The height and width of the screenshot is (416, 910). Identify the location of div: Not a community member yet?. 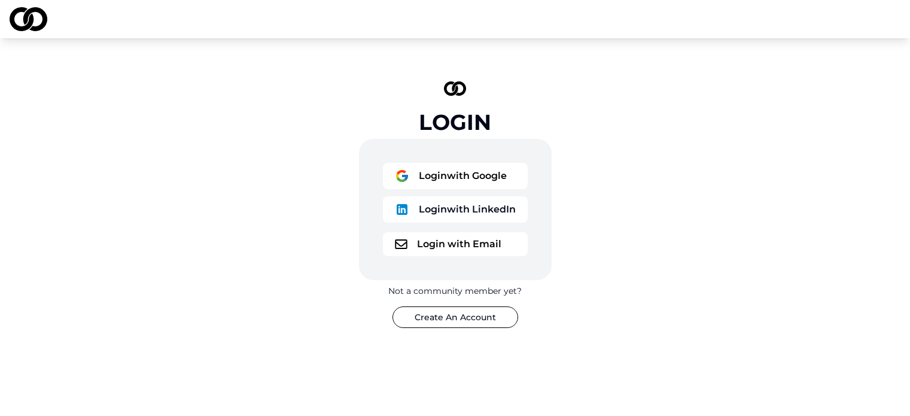
(455, 291).